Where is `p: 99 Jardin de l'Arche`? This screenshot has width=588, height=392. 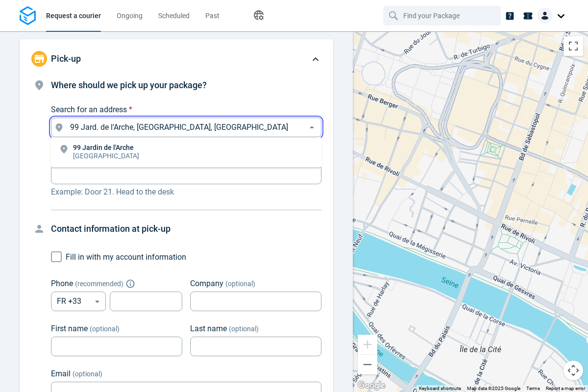 p: 99 Jardin de l'Arche is located at coordinates (106, 148).